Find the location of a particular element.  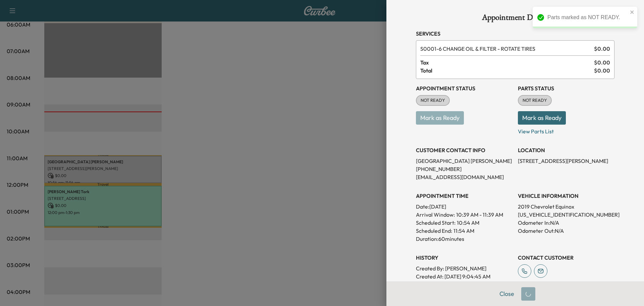

p: Scheduled Start: is located at coordinates (436, 223).